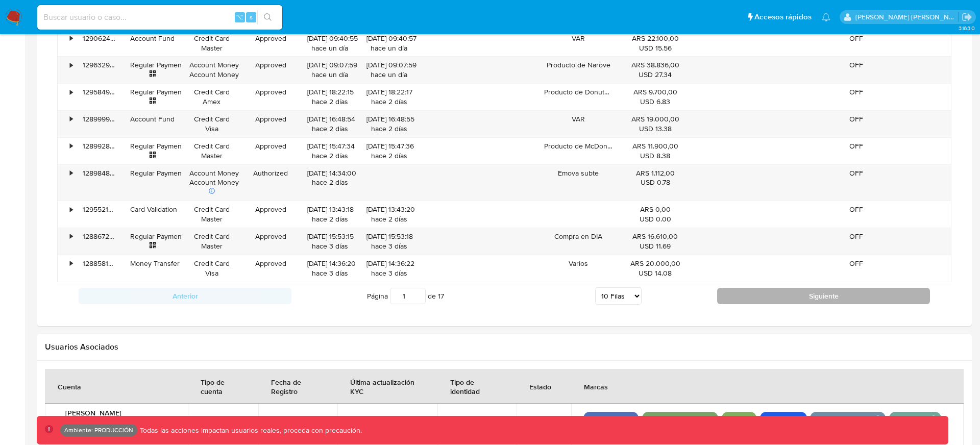 The image size is (980, 445). What do you see at coordinates (967, 28) in the screenshot?
I see `span: 3.163.0` at bounding box center [967, 28].